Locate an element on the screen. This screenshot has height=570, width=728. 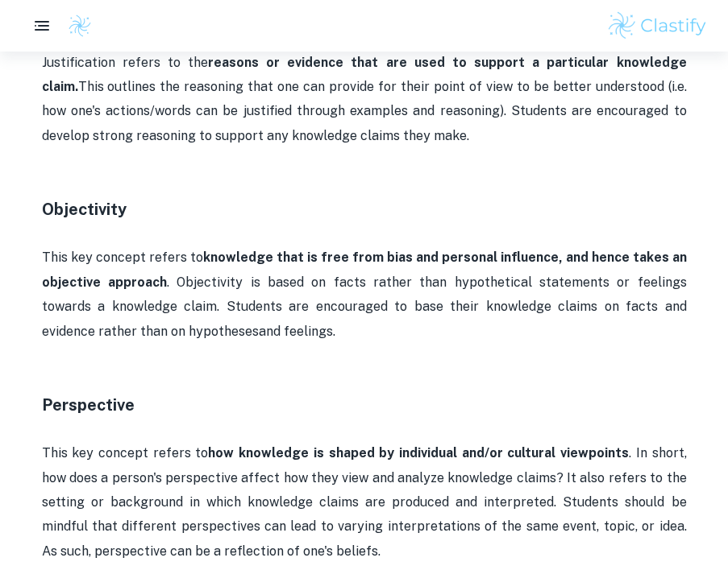
p: This key concept refers to . Objectivity is based on facts rather than hypothetical statements or... is located at coordinates (364, 294).